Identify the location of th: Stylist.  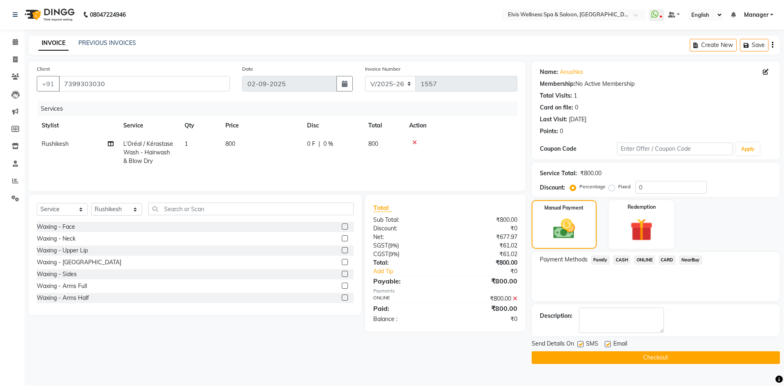
(78, 125).